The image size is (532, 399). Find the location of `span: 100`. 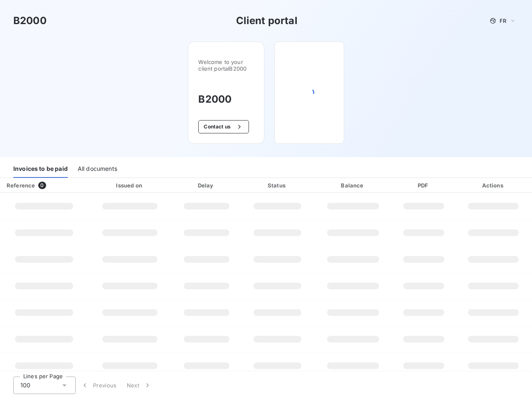

span: 100 is located at coordinates (25, 385).